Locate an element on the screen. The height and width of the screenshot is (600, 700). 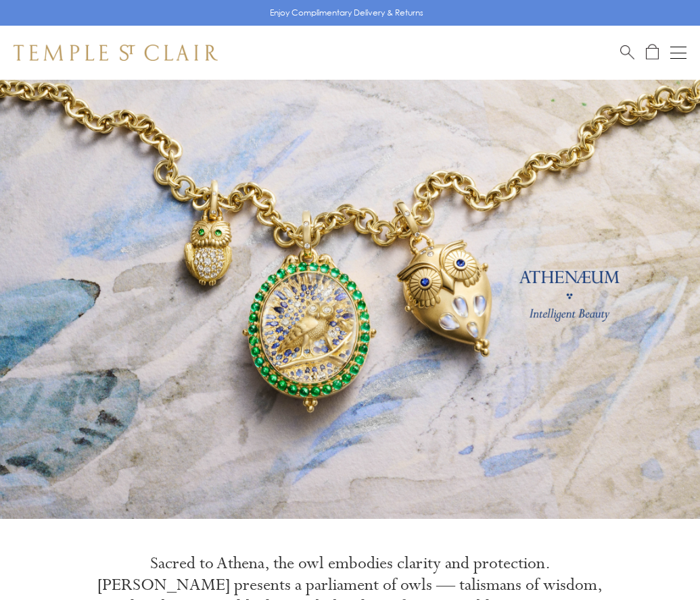
img: Temple St. Clair is located at coordinates (116, 53).